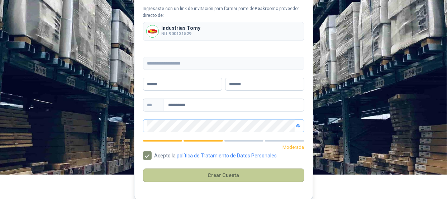 The width and height of the screenshot is (447, 199). Describe the element at coordinates (261, 9) in the screenshot. I see `b: Peakr` at that location.